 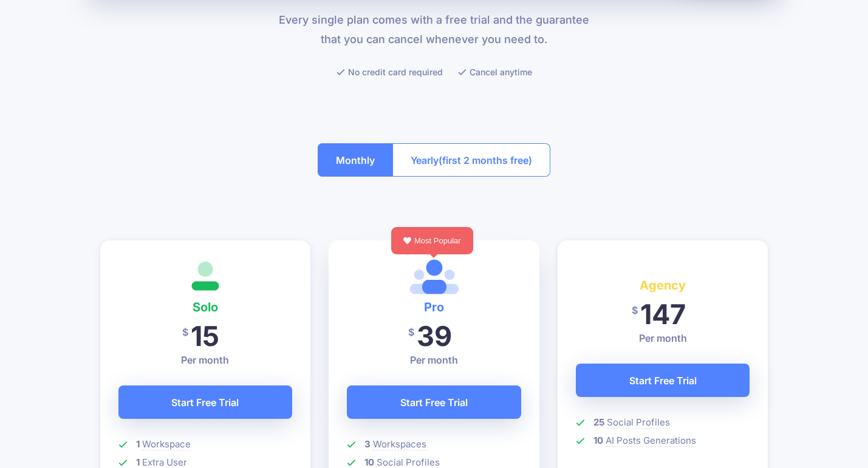 What do you see at coordinates (355, 160) in the screenshot?
I see `button: Monthly` at bounding box center [355, 160].